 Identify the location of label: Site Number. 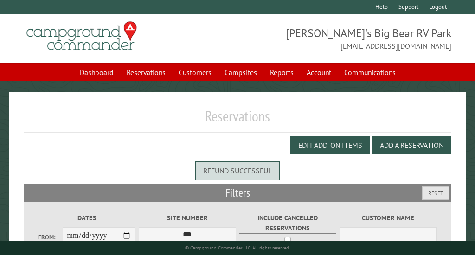
(187, 218).